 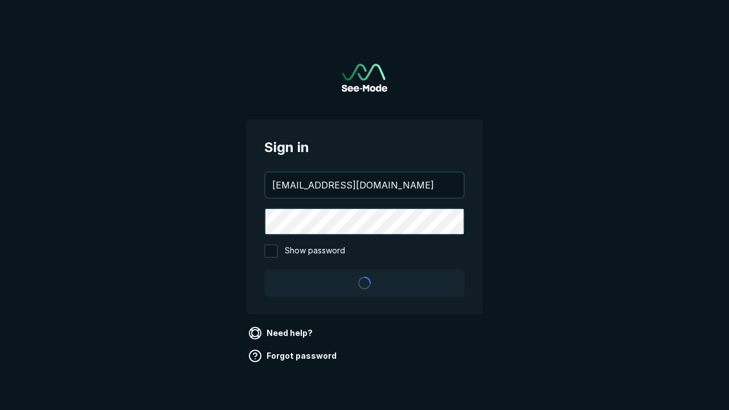 What do you see at coordinates (315, 251) in the screenshot?
I see `span: Show password` at bounding box center [315, 251].